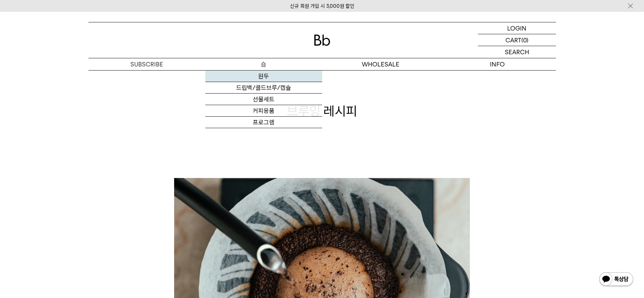 The height and width of the screenshot is (298, 644). Describe the element at coordinates (525, 40) in the screenshot. I see `p: (0)` at that location.